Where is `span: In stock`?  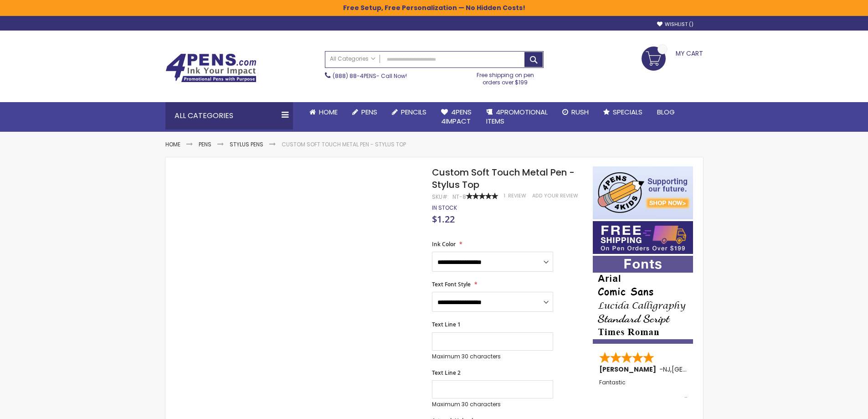 span: In stock is located at coordinates (444, 208).